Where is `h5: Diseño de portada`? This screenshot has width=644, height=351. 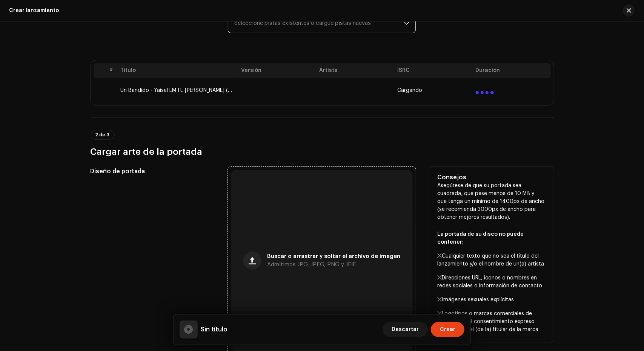 h5: Diseño de portada is located at coordinates (154, 172).